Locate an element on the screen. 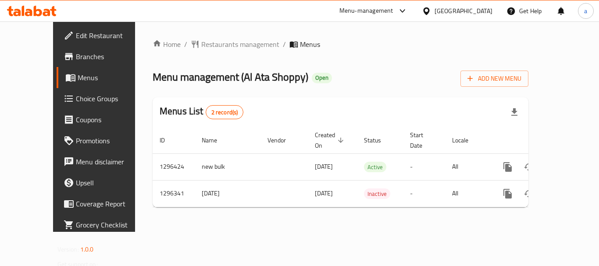 The width and height of the screenshot is (599, 266). span: ID is located at coordinates (168, 140).